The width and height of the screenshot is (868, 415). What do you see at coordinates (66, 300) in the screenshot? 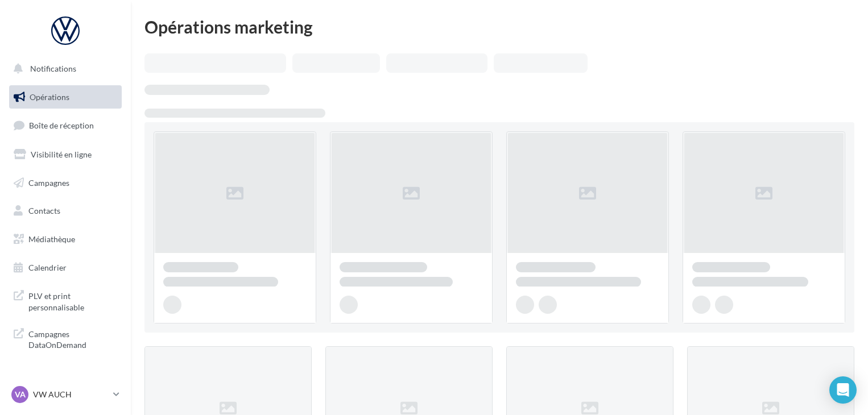
I see `a: PLV et print personnalisable` at bounding box center [66, 300].